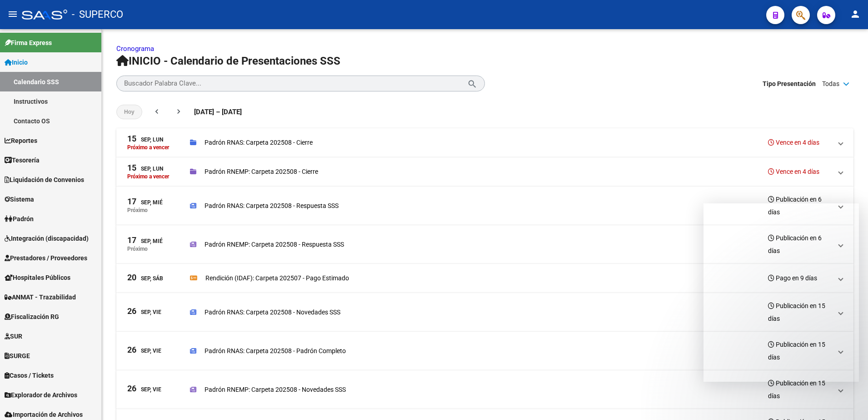  I want to click on h3: Publicación en 15 días, so click(800, 389).